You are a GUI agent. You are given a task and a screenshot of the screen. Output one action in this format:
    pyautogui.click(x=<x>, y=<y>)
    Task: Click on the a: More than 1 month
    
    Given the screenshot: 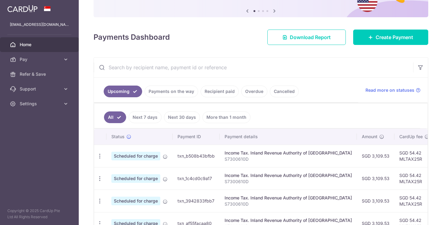 What is the action you would take?
    pyautogui.click(x=226, y=117)
    